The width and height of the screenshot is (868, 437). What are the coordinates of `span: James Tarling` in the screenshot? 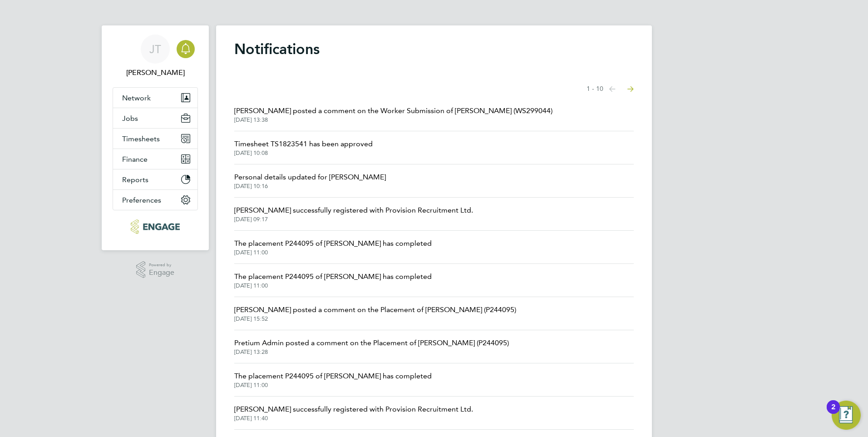 It's located at (156, 72).